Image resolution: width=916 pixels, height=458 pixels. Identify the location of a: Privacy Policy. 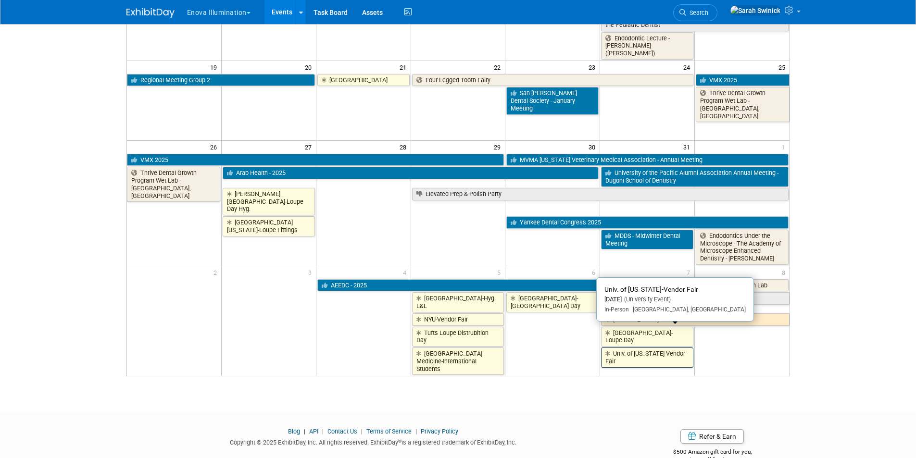
(439, 431).